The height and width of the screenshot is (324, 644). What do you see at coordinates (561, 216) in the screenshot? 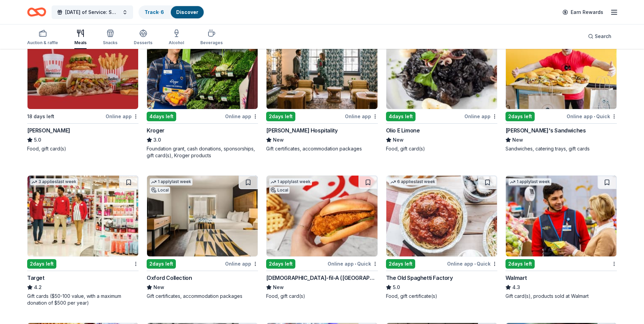
I see `img: Image for Walmart` at bounding box center [561, 216].